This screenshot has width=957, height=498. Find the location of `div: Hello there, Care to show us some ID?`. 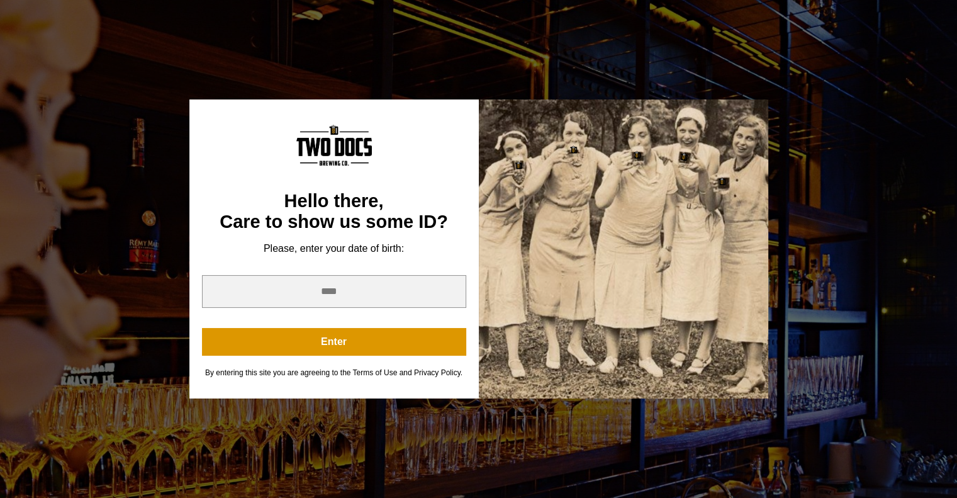

div: Hello there, Care to show us some ID? is located at coordinates (334, 211).